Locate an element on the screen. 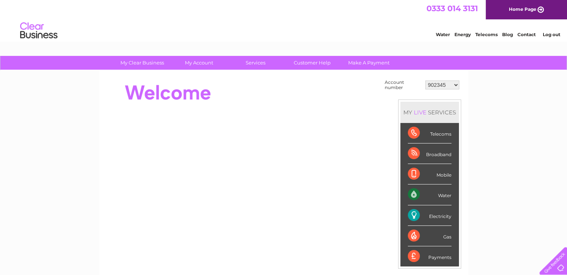  a: Water is located at coordinates (443, 34).